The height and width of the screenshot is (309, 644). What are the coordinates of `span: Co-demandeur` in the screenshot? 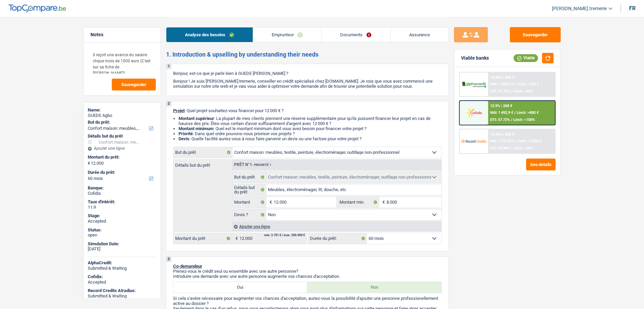 It's located at (188, 266).